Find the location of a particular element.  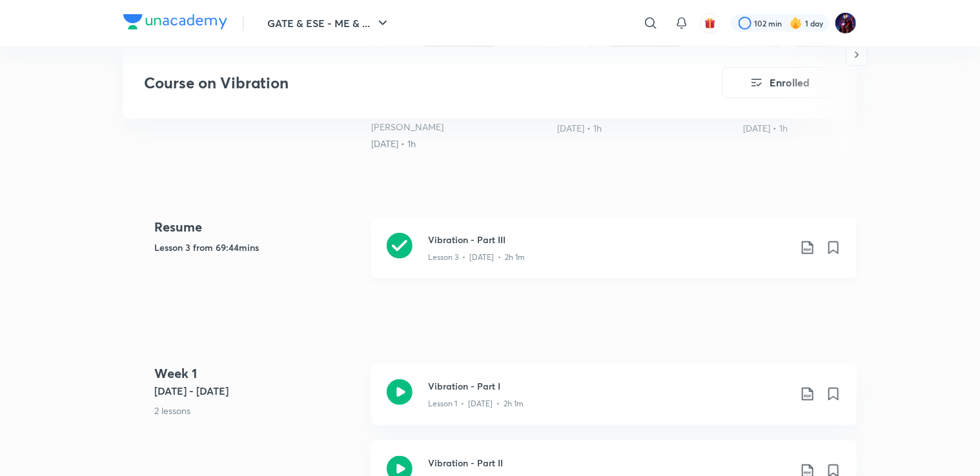

img: avatar is located at coordinates (710, 23).